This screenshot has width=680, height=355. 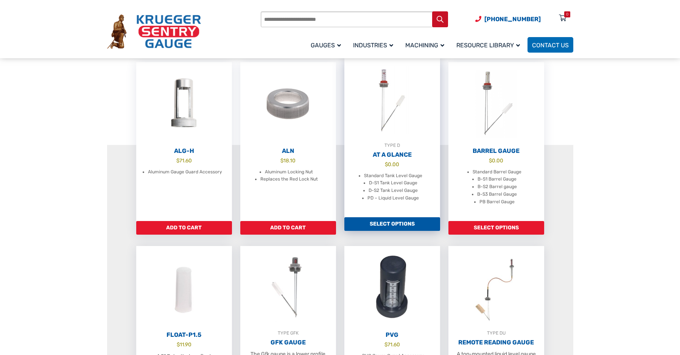 What do you see at coordinates (426, 45) in the screenshot?
I see `a: Machining` at bounding box center [426, 45].